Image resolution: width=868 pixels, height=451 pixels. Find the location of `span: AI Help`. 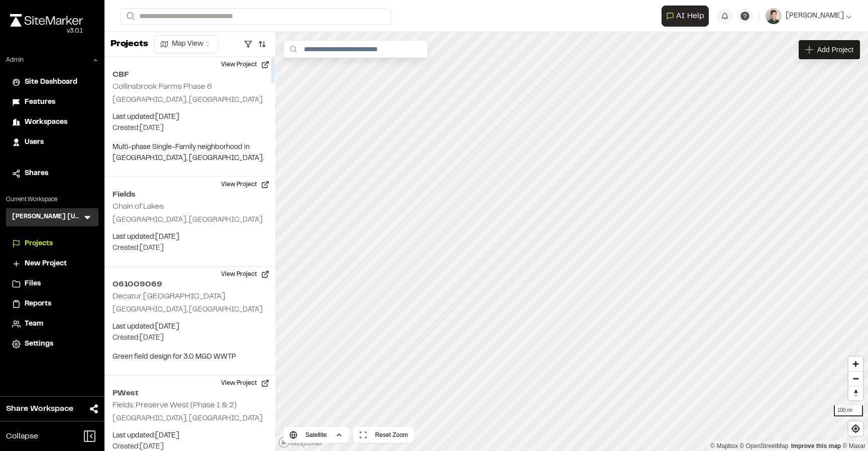

span: AI Help is located at coordinates (690, 16).